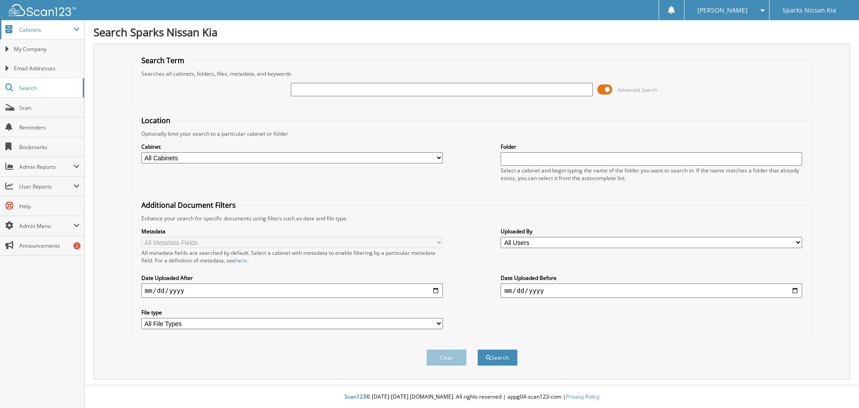  Describe the element at coordinates (49, 206) in the screenshot. I see `span: Help` at that location.